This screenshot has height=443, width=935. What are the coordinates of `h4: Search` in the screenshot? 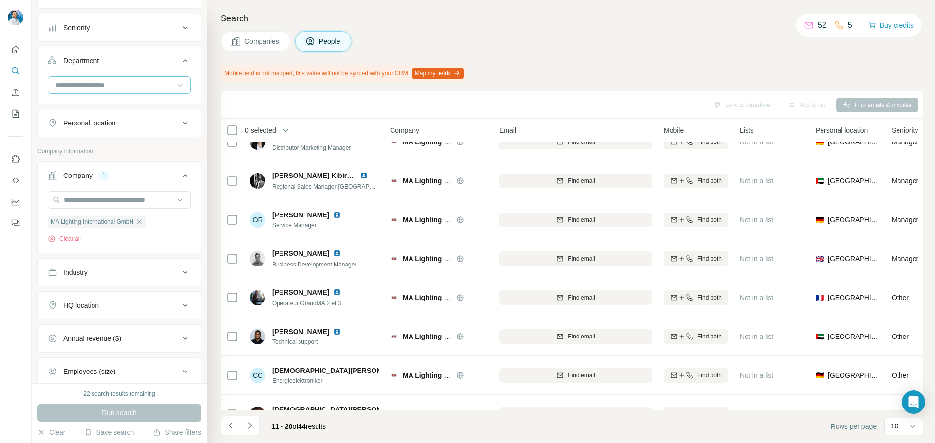 It's located at (571, 18).